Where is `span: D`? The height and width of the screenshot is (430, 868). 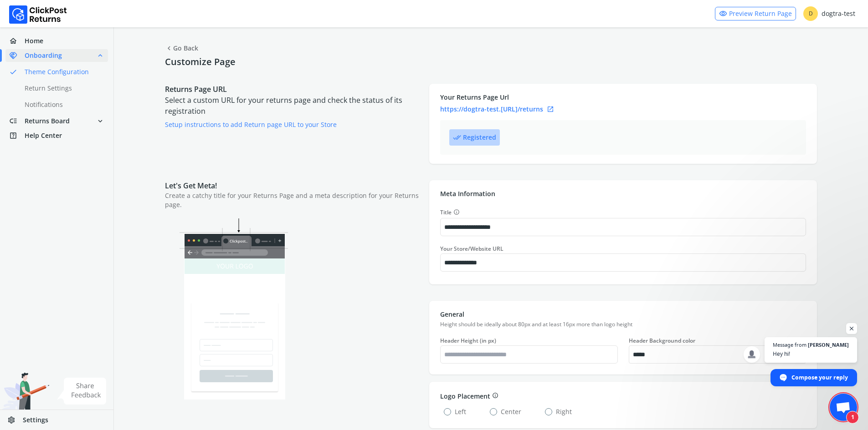
span: D is located at coordinates (811, 13).